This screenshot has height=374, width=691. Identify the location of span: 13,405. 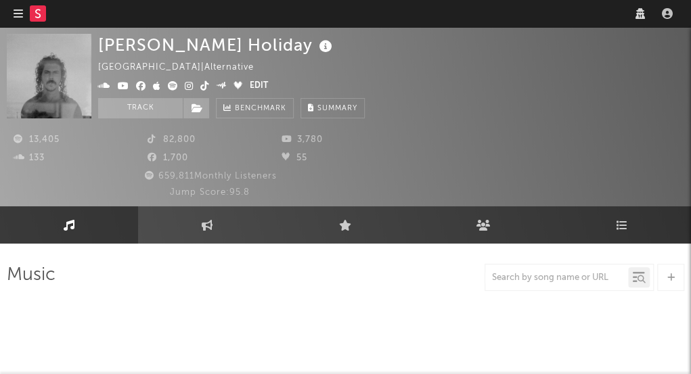
(37, 139).